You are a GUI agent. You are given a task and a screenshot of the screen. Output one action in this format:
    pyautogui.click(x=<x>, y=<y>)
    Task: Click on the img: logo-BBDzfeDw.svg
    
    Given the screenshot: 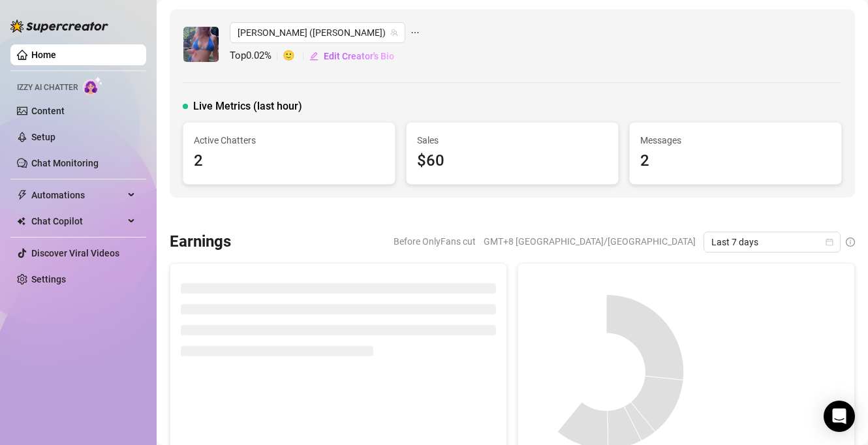 What is the action you would take?
    pyautogui.click(x=59, y=26)
    